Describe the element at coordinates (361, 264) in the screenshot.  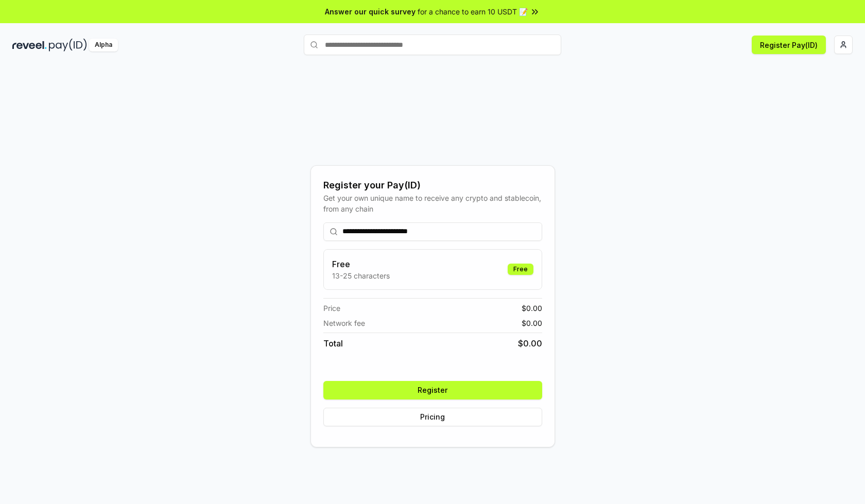
I see `h3: Free` at that location.